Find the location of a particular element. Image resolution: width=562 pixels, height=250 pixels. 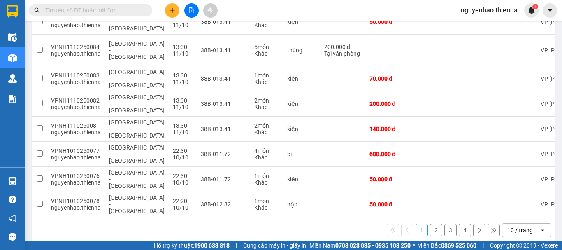

img: logo-vxr is located at coordinates (12, 12).